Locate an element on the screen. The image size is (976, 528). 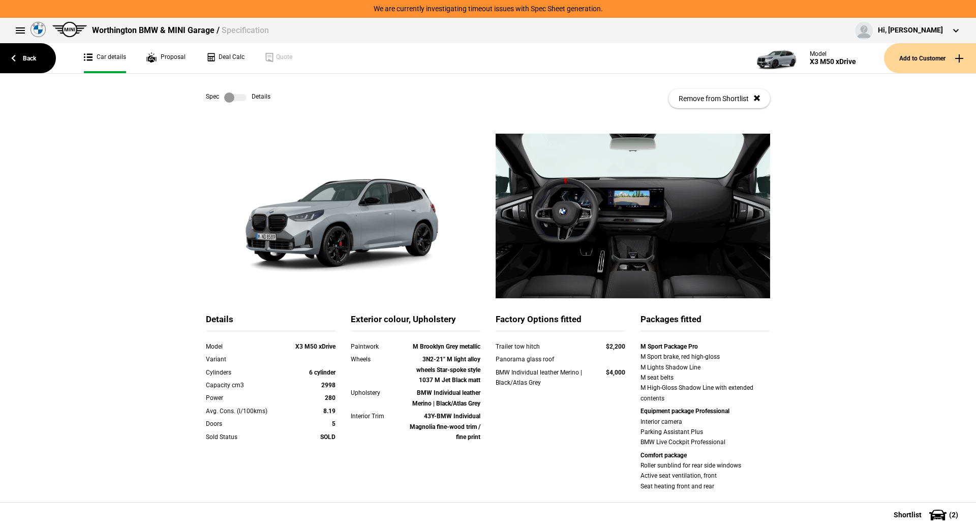
div: Interior Trim is located at coordinates (377, 416).